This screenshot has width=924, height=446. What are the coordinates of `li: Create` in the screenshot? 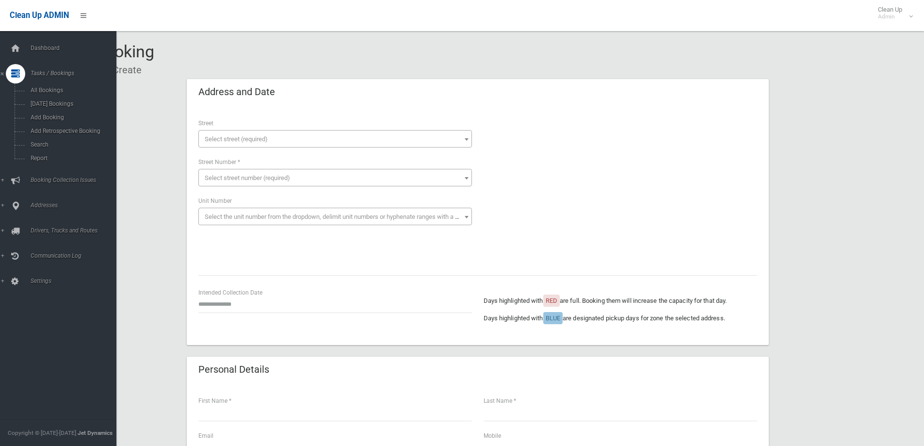 It's located at (124, 70).